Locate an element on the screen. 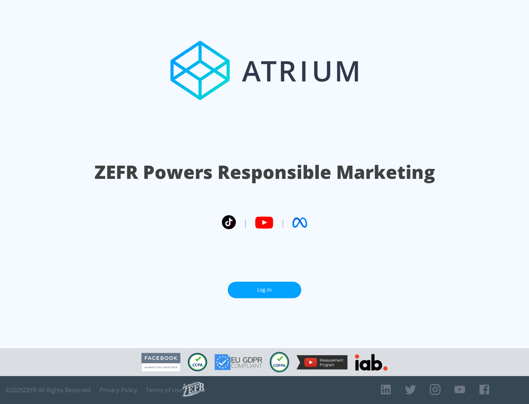 This screenshot has height=404, width=529. img: GDPR Compliant is located at coordinates (238, 362).